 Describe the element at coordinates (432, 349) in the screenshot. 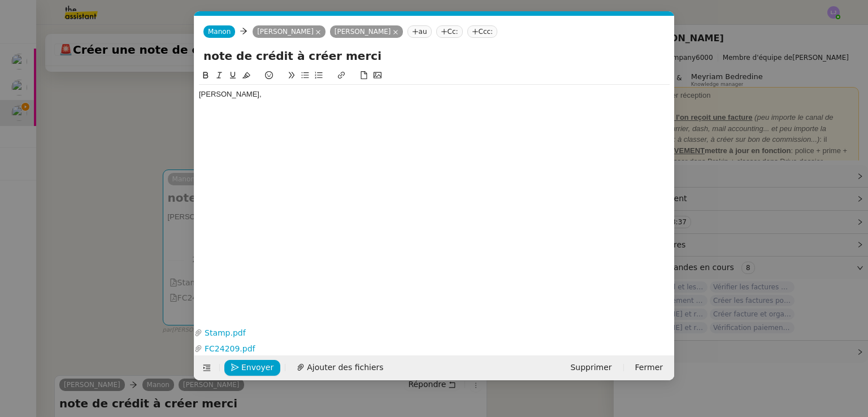

I see `a: FC24209.pdf` at that location.